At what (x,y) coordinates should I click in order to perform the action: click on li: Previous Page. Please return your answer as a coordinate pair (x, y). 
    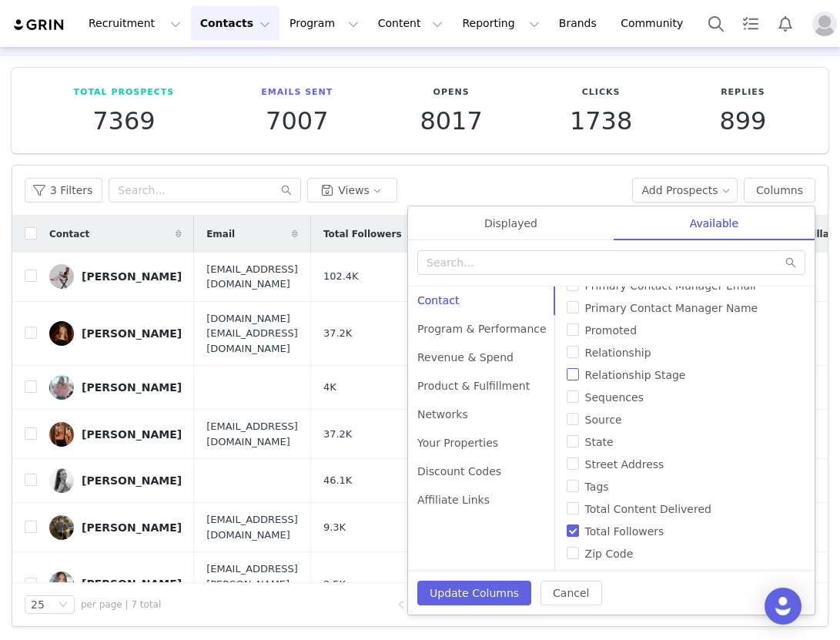
    Looking at the image, I should click on (401, 605).